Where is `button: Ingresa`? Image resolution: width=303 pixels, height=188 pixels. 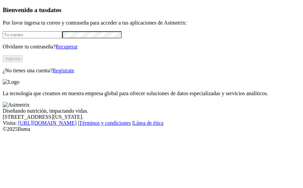 button: Ingresa is located at coordinates (13, 59).